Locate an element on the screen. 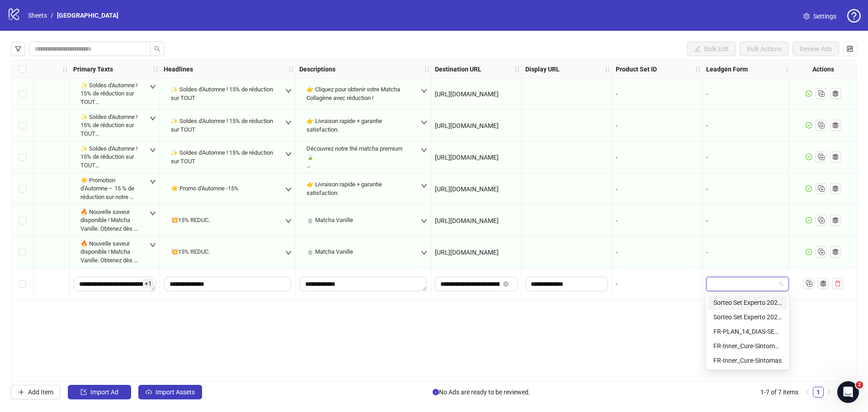  div: Select row 2 is located at coordinates (23, 126).